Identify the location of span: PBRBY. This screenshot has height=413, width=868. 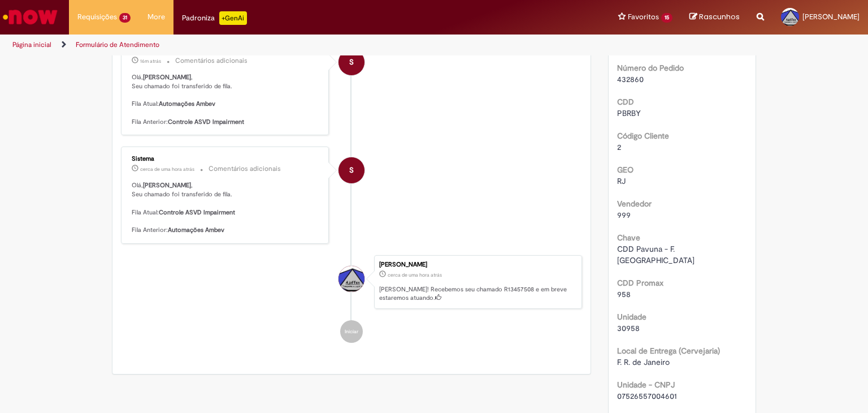
(629, 113).